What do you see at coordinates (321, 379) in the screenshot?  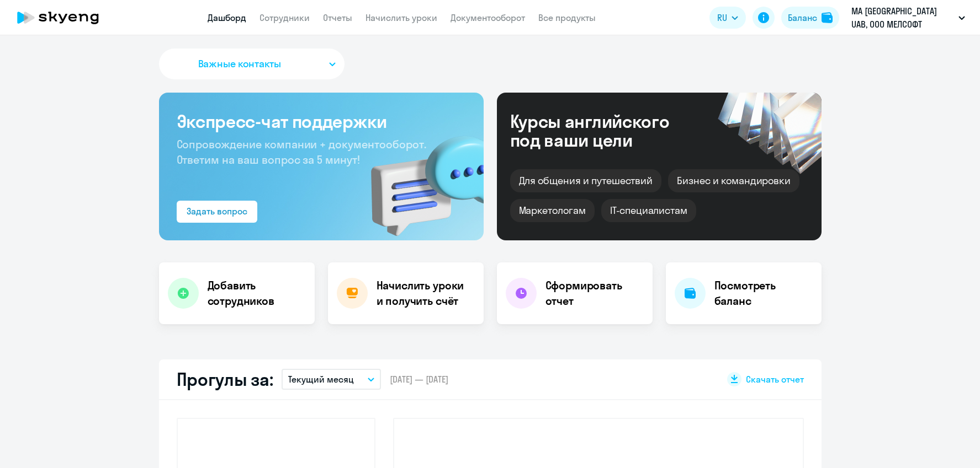 I see `p: Текущий месяц` at bounding box center [321, 379].